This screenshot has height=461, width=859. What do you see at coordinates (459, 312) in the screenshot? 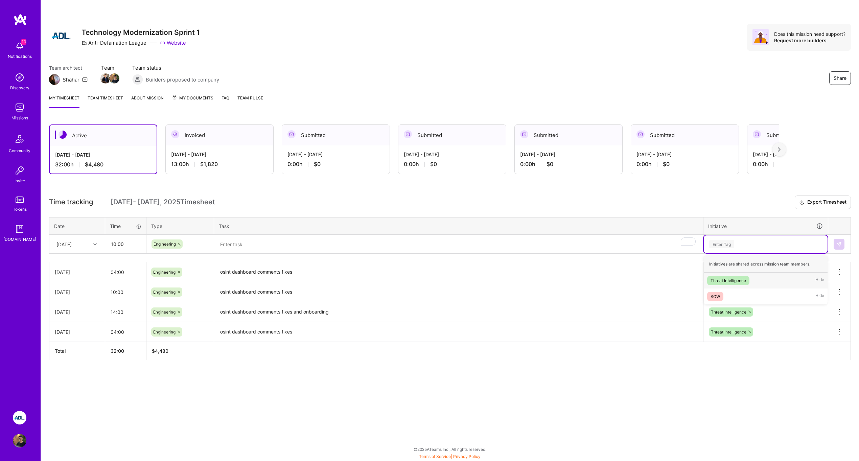
I see `textarea: osint dashboard comments fixes and onboarding` at bounding box center [459, 312].